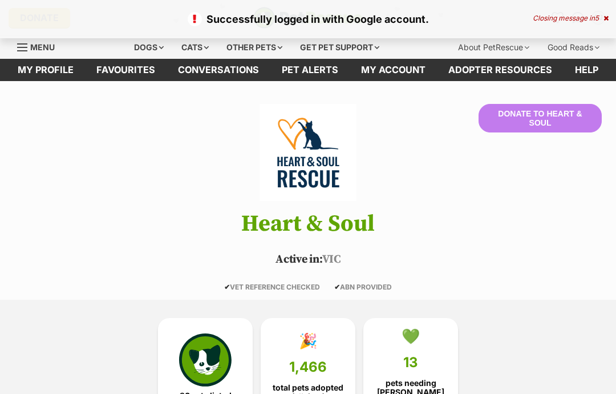 The width and height of the screenshot is (616, 394). I want to click on a: My profile, so click(46, 70).